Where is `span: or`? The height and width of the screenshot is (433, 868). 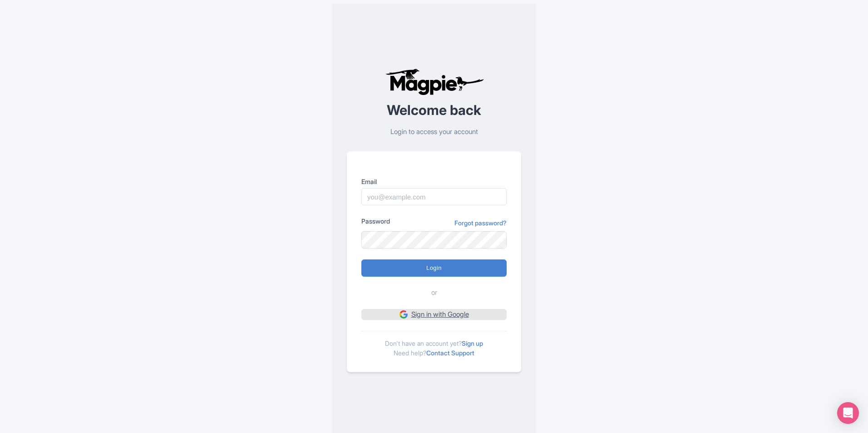
span: or is located at coordinates (434, 292).